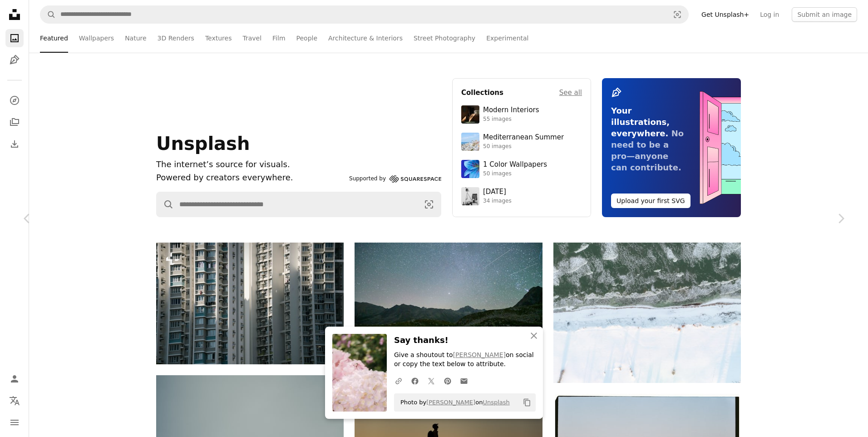 The image size is (868, 437). Describe the element at coordinates (470, 142) in the screenshot. I see `img: premium_photo-1688410049290-d7394cc7d5df` at that location.